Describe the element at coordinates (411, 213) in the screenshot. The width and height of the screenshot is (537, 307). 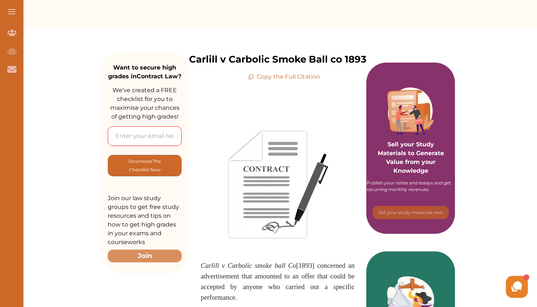
I see `p: Sell your study materials now` at that location.